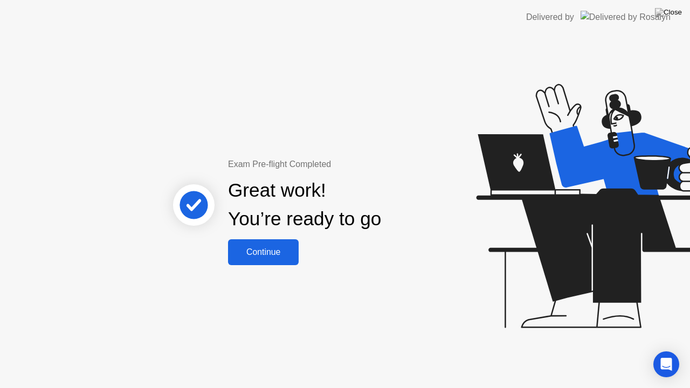  Describe the element at coordinates (668, 12) in the screenshot. I see `img: Close` at that location.